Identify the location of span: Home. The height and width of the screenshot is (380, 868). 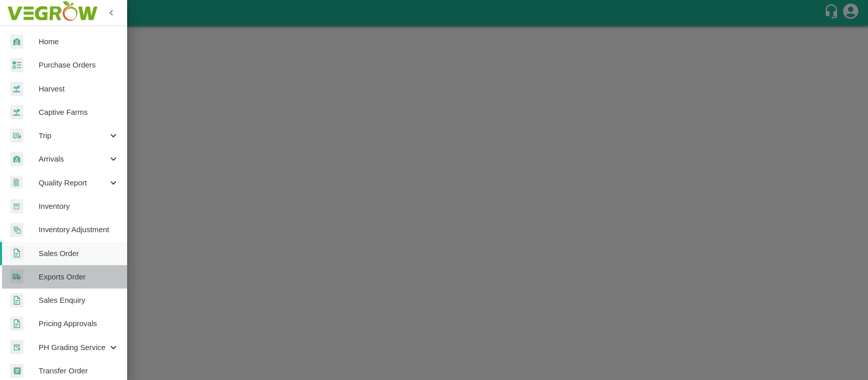
(79, 42).